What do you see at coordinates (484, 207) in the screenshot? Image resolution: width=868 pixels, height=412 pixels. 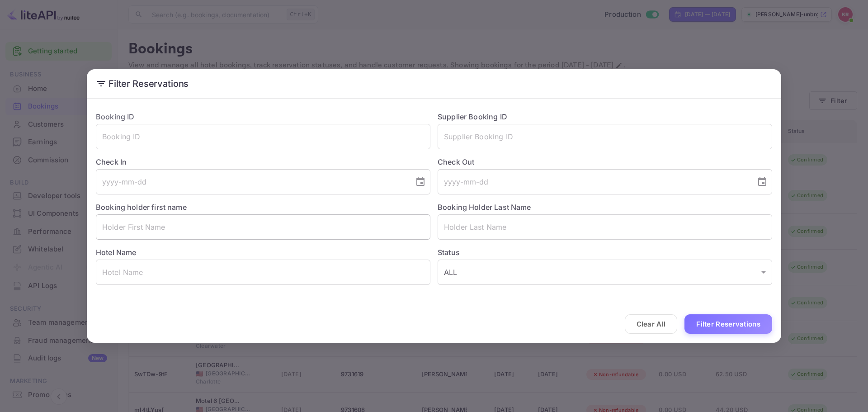 I see `label: Booking Holder Last Name` at bounding box center [484, 207].